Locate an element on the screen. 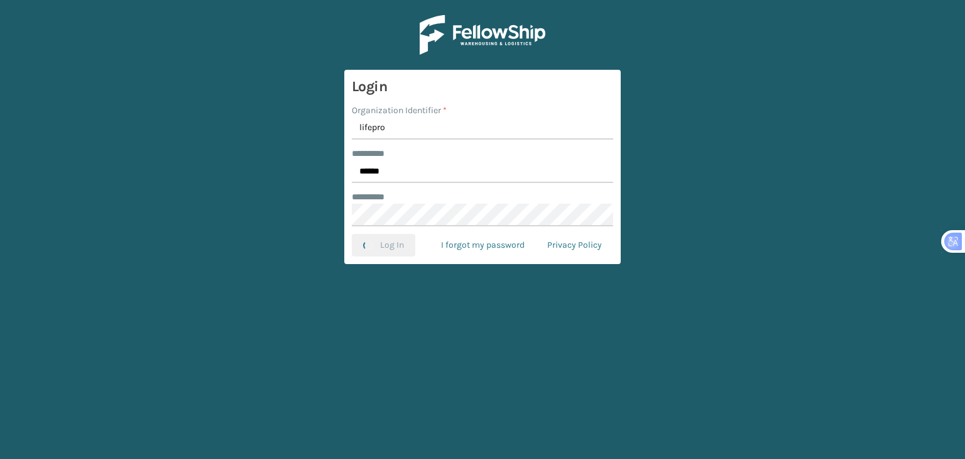 This screenshot has width=965, height=459. label: Organization Identifier is located at coordinates (399, 110).